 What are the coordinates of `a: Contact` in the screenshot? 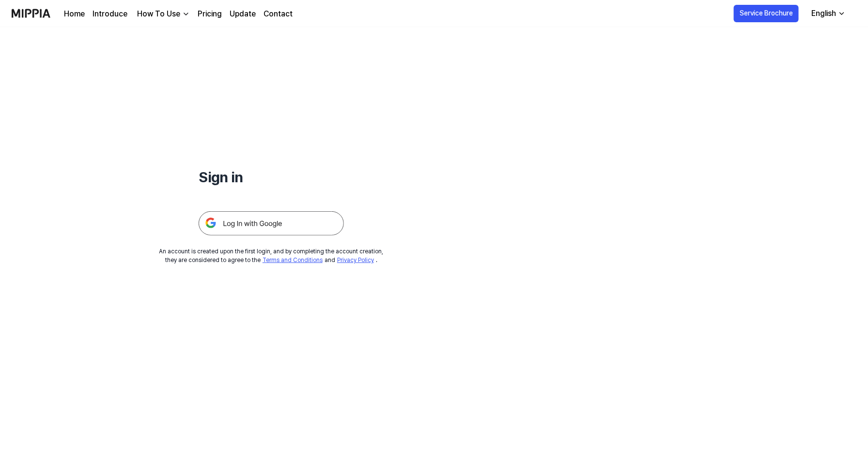 It's located at (278, 14).